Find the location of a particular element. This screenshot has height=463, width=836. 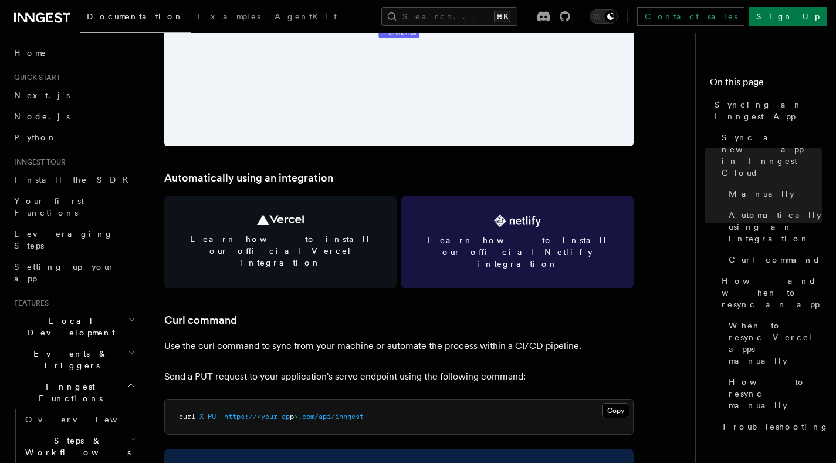

span: Overview is located at coordinates (86, 419).